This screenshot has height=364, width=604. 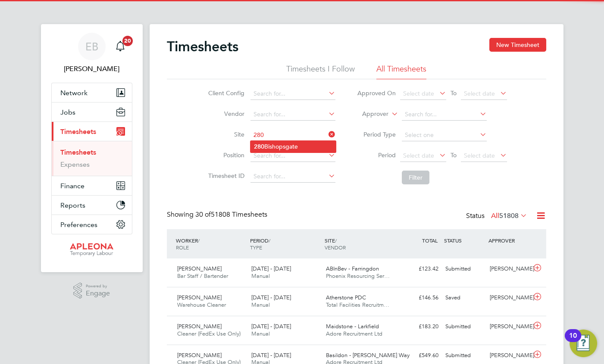 What do you see at coordinates (92, 250) in the screenshot?
I see `img: apleona-logo-retina.png` at bounding box center [92, 250].